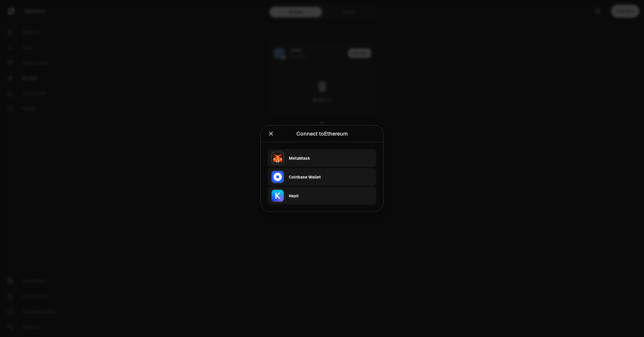  I want to click on button: Close, so click(271, 134).